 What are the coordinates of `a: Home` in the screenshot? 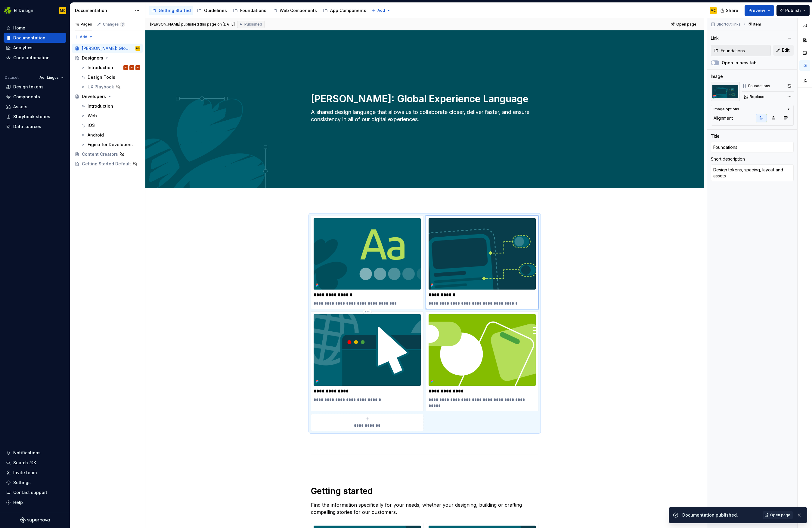 It's located at (35, 28).